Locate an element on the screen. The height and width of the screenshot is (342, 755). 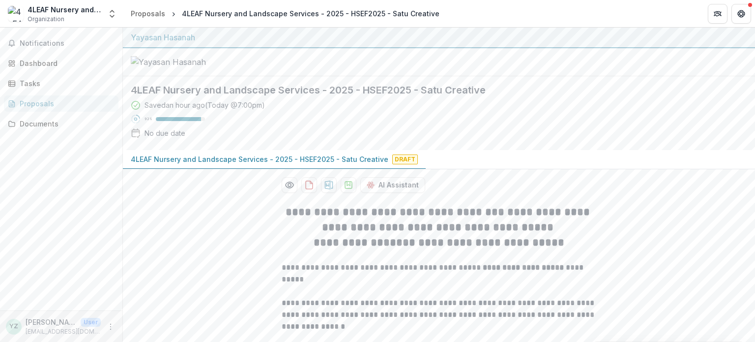
button: AI Assistant is located at coordinates (393, 185).